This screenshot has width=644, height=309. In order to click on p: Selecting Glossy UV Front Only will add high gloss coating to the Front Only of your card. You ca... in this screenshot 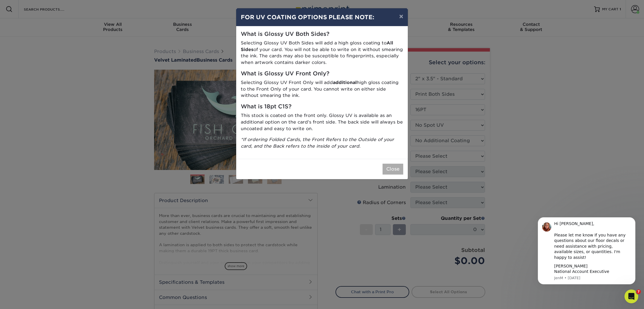, I will do `click(322, 89)`.